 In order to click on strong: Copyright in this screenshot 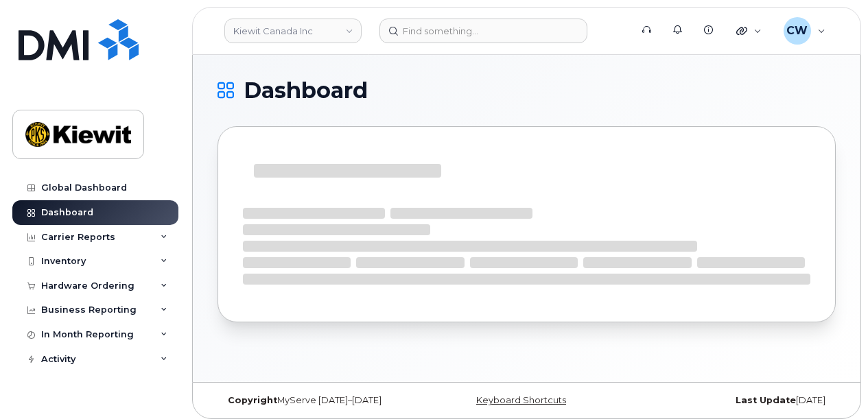, I will do `click(252, 399)`.